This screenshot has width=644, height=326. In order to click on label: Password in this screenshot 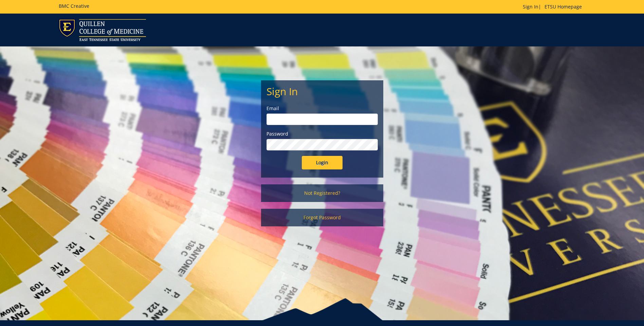, I will do `click(322, 134)`.